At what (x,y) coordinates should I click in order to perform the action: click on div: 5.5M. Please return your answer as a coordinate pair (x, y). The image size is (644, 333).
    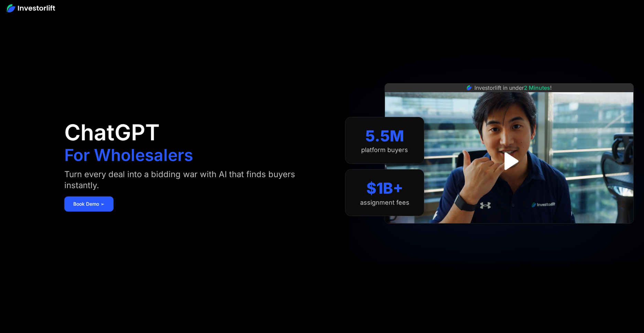
    Looking at the image, I should click on (385, 136).